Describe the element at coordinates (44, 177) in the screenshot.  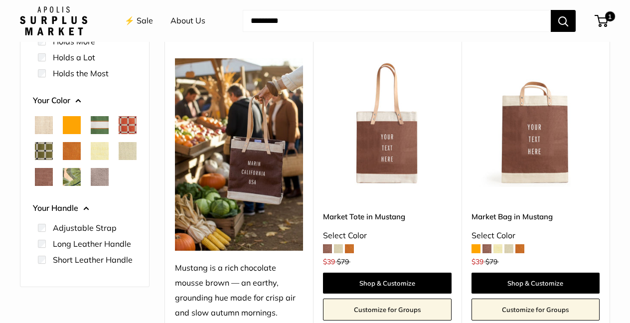
I see `button: Mustang` at that location.